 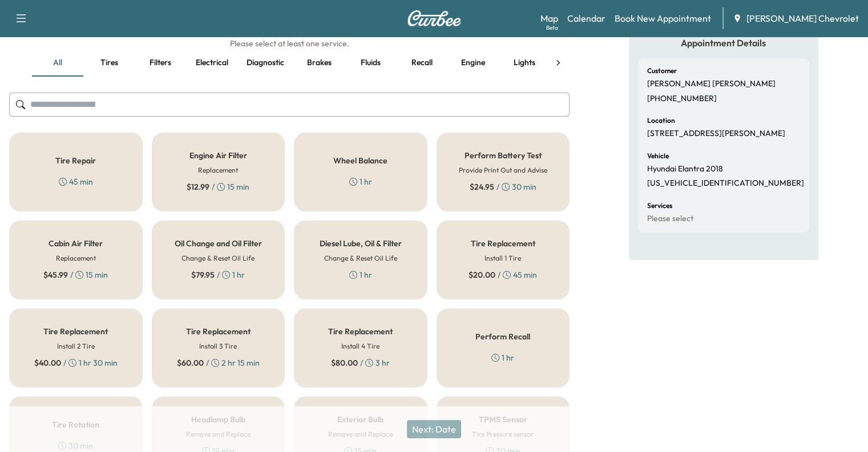 What do you see at coordinates (218, 155) in the screenshot?
I see `h5: Engine Air Filter` at bounding box center [218, 155].